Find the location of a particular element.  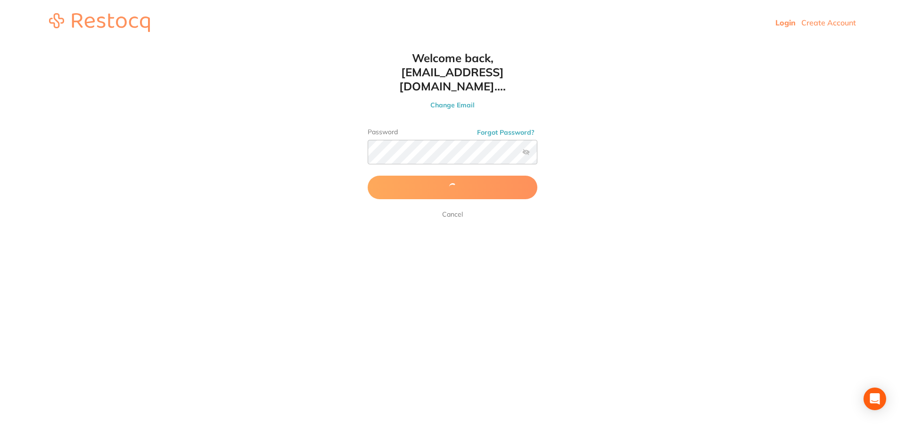

button: Change Email is located at coordinates (452, 105).